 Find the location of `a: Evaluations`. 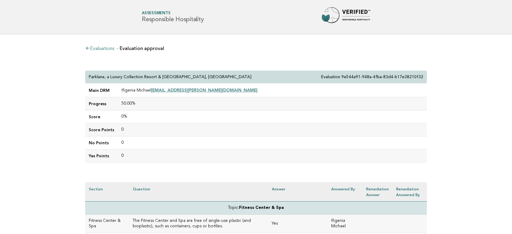

a: Evaluations is located at coordinates (100, 49).